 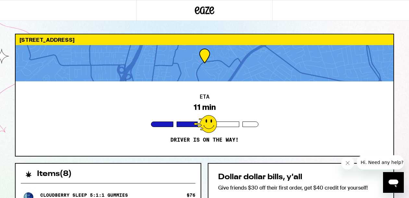 What do you see at coordinates (191, 195) in the screenshot?
I see `div: $ 76` at bounding box center [191, 195].